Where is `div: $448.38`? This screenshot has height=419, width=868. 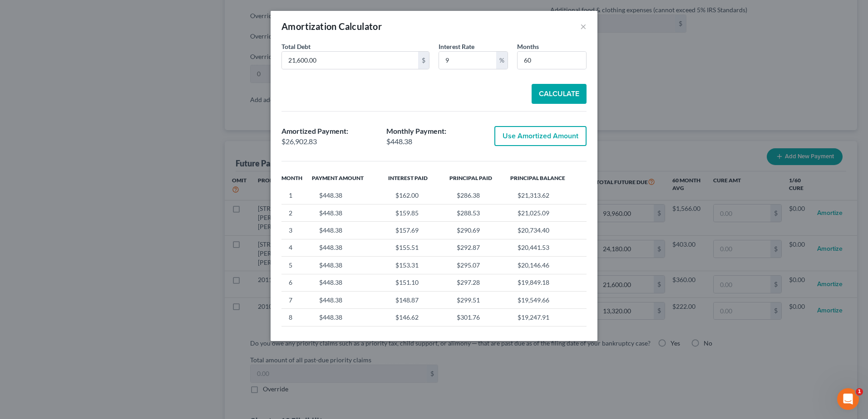 div: $448.38 is located at coordinates (434, 142).